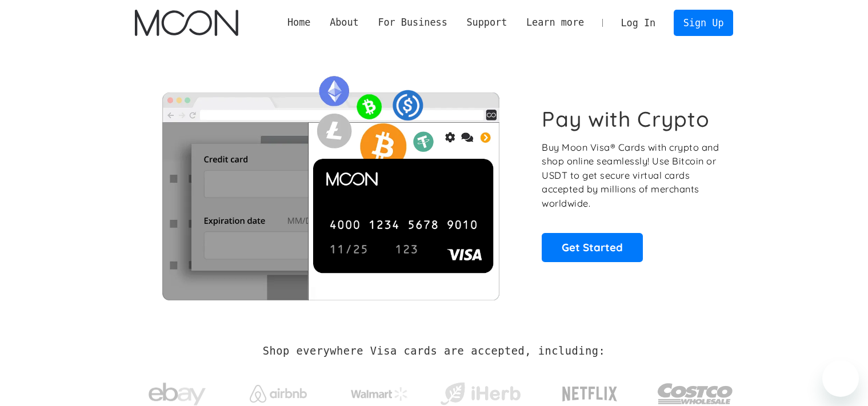 Image resolution: width=868 pixels, height=406 pixels. What do you see at coordinates (186, 23) in the screenshot?
I see `img: Moon Logo` at bounding box center [186, 23].